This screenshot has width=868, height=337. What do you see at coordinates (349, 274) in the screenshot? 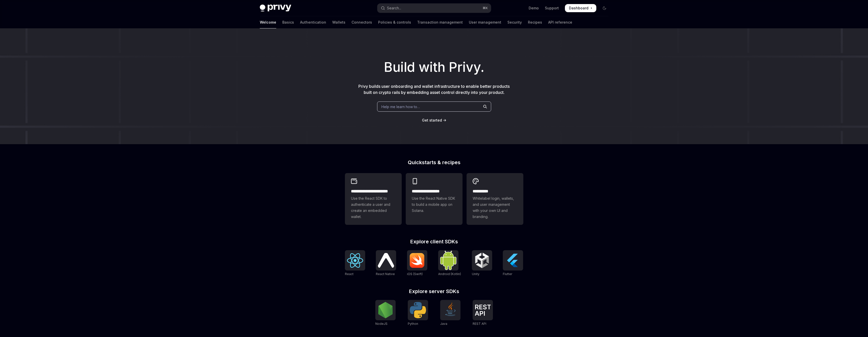
I see `span: React` at bounding box center [349, 274].